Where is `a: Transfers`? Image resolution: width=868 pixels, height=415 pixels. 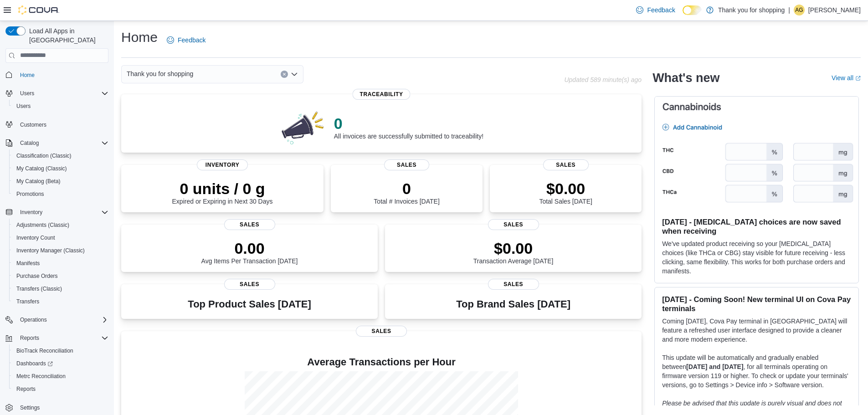
a: Transfers is located at coordinates (27, 302).